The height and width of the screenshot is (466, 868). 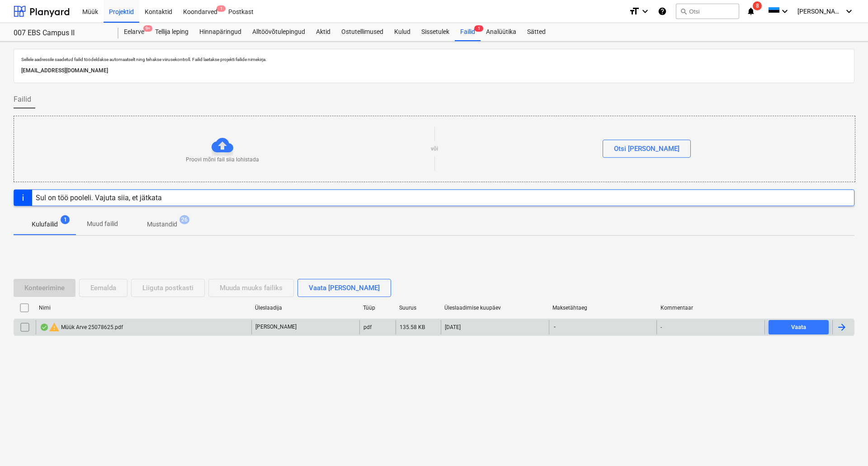 What do you see at coordinates (323, 32) in the screenshot?
I see `div: Aktid` at bounding box center [323, 32].